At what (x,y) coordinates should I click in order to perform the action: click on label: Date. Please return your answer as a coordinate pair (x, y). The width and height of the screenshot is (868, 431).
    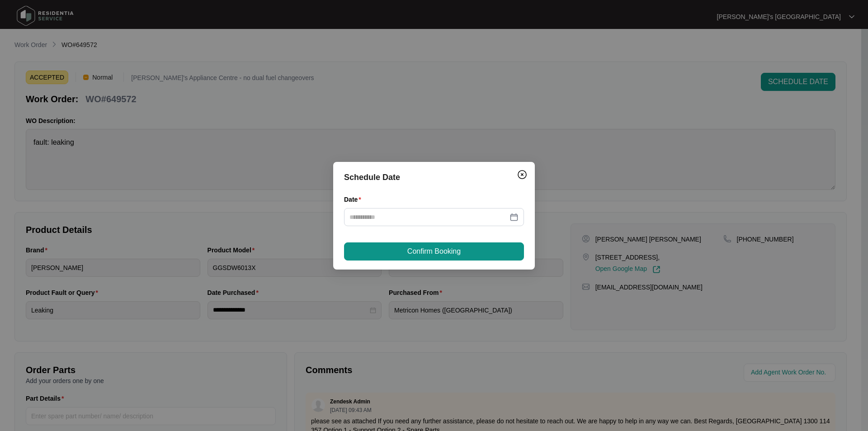
    Looking at the image, I should click on (354, 199).